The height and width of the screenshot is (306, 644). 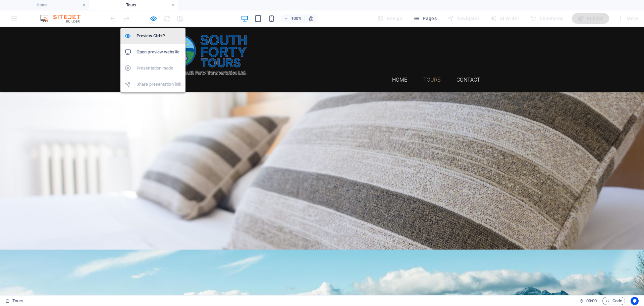 I want to click on h6: Session time, so click(x=588, y=301).